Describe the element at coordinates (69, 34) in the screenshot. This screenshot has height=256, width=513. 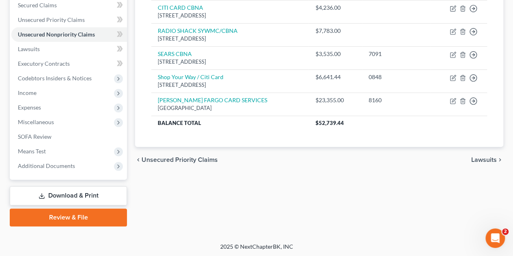
I see `a: Unsecured Nonpriority Claims` at that location.